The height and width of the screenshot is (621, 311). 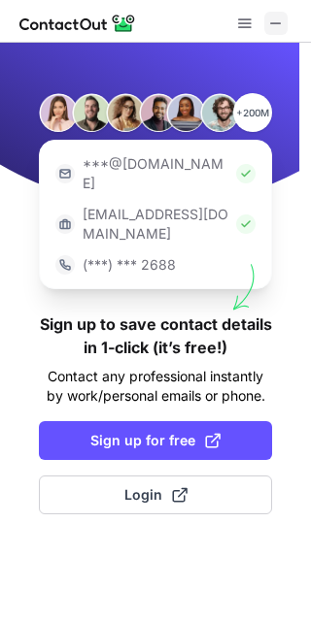 I want to click on img: https://contactout.com/extension/app/static/media/login-email-icon.f64bce713bb5cd1896fef81aa7b14a..., so click(x=65, y=174).